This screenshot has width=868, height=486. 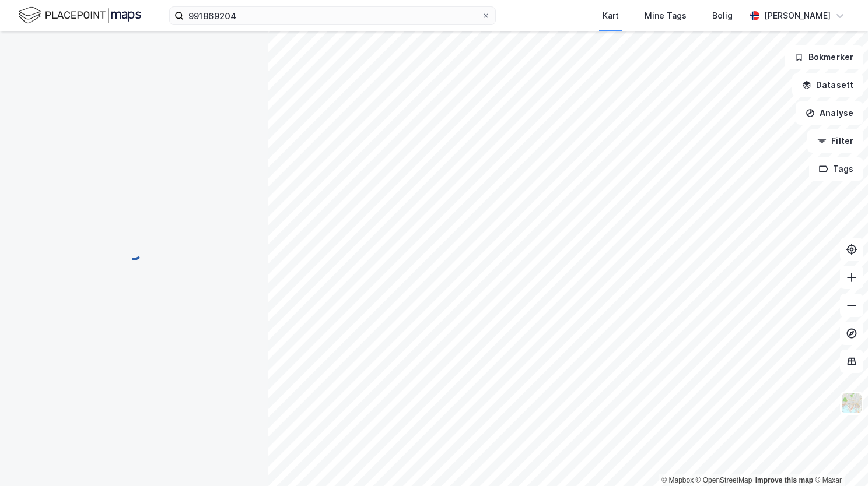 I want to click on div: Kart, so click(x=610, y=16).